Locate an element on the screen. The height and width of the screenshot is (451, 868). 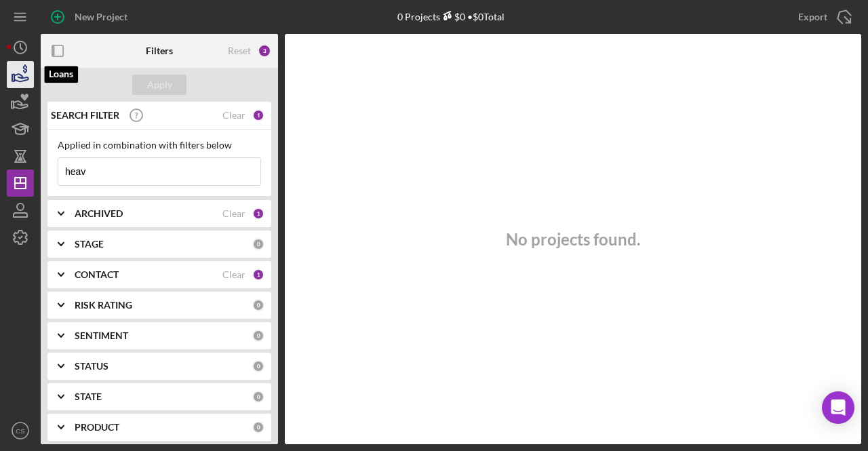
b: SENTIMENT is located at coordinates (101, 335).